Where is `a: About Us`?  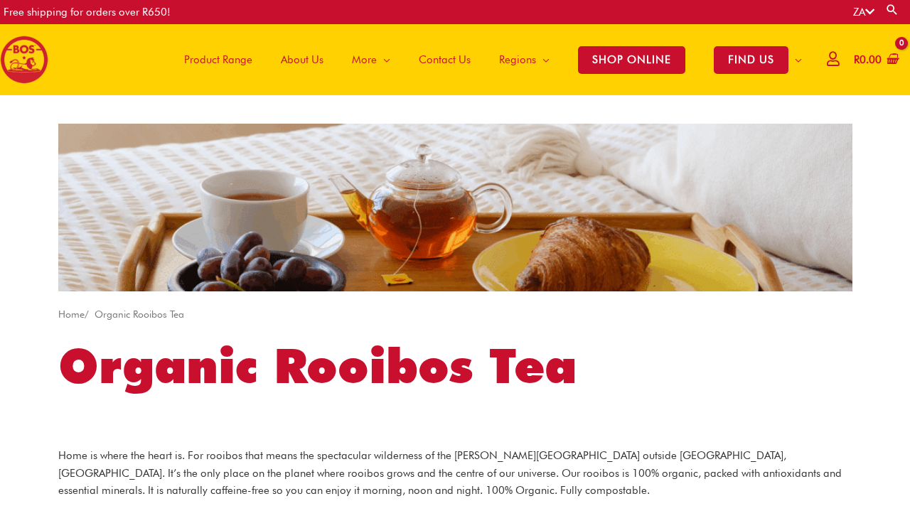 a: About Us is located at coordinates (302, 60).